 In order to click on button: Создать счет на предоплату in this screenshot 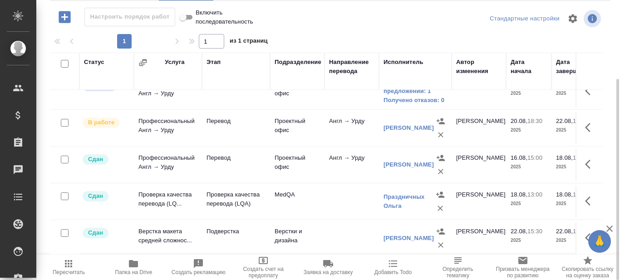, I will do `click(263, 267)`.